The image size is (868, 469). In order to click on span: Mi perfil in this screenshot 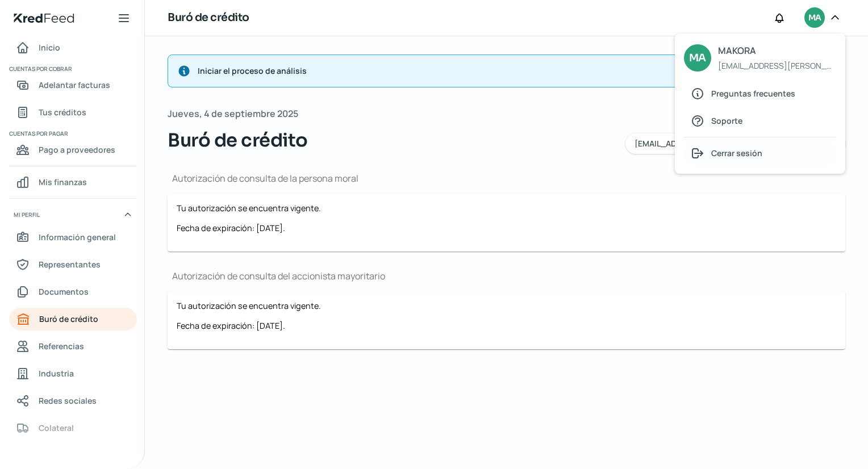, I will do `click(26, 214)`.